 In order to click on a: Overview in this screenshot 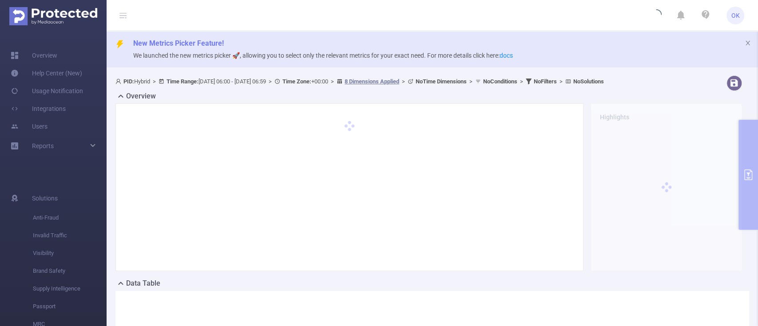, I will do `click(34, 55)`.